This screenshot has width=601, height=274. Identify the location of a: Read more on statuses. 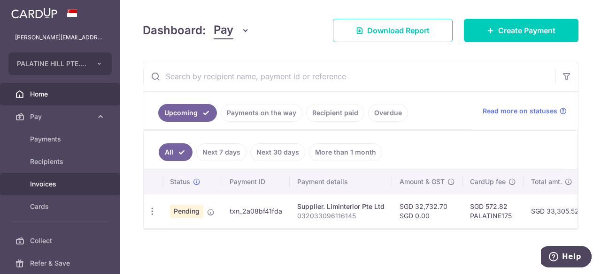
(524, 111).